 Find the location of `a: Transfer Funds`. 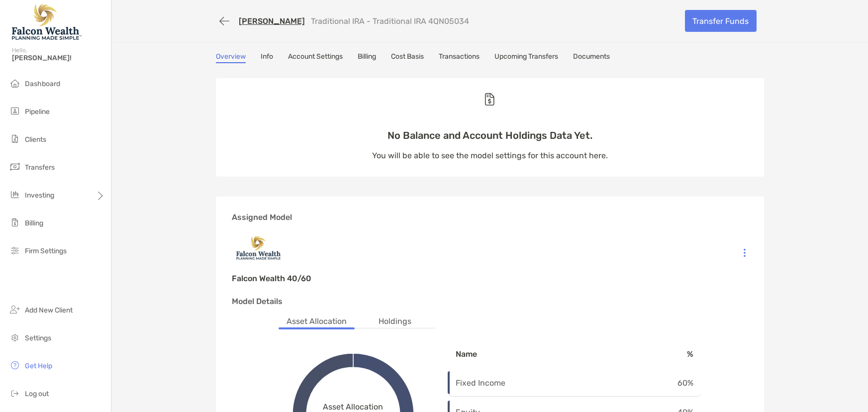

a: Transfer Funds is located at coordinates (721, 21).